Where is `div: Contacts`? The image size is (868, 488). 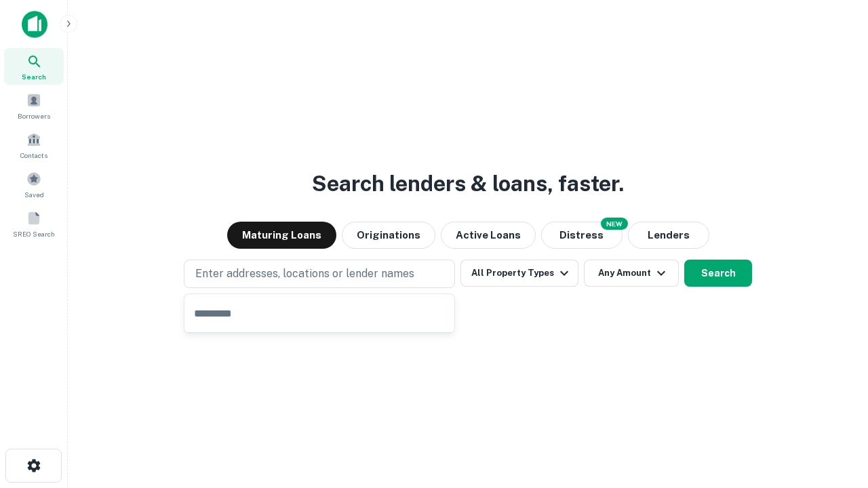 div: Contacts is located at coordinates (34, 145).